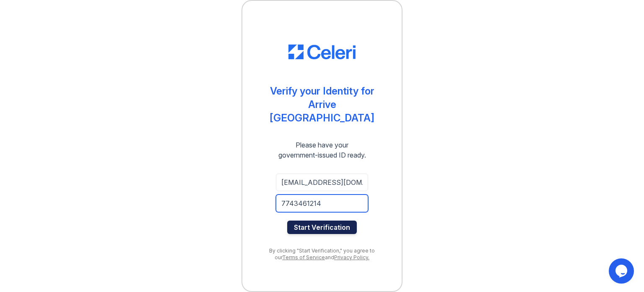 The width and height of the screenshot is (644, 292). Describe the element at coordinates (322, 203) in the screenshot. I see `input: Phone` at that location.